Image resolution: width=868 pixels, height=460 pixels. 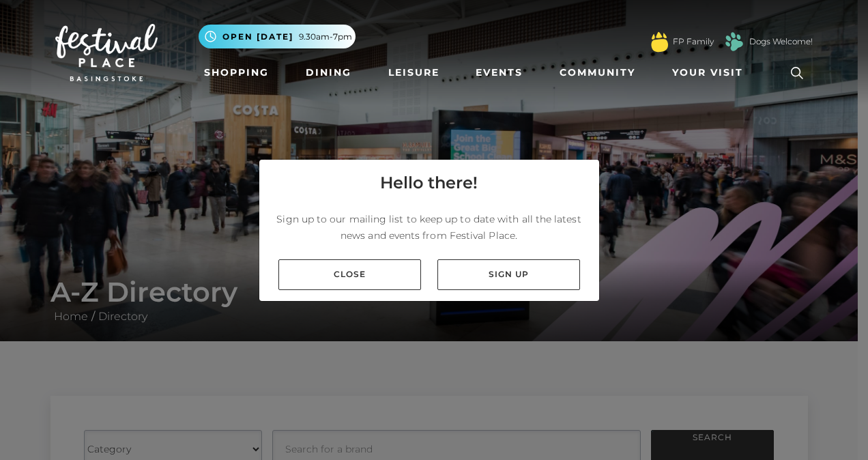 I want to click on a: Sign up, so click(x=509, y=274).